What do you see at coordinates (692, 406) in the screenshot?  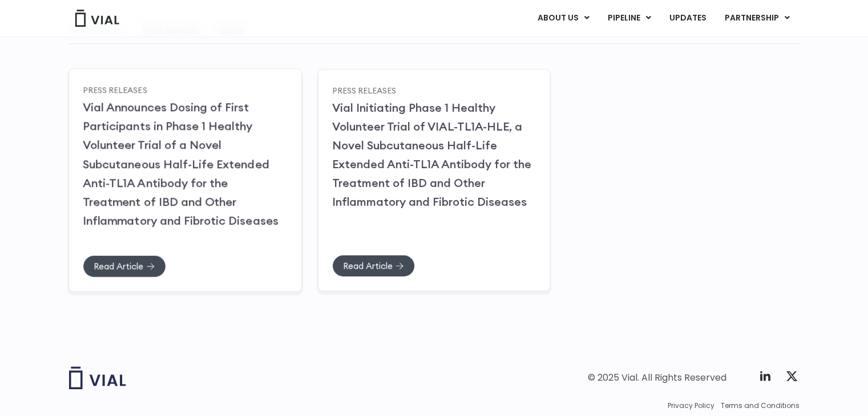 I see `span: Privacy Policy` at bounding box center [692, 406].